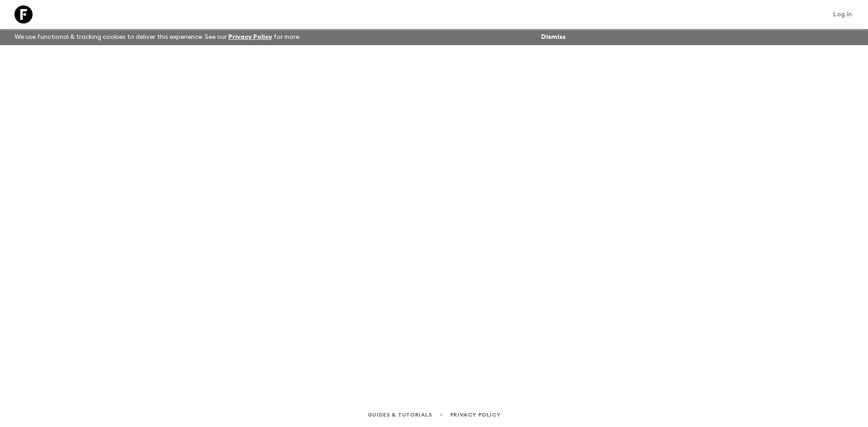 The width and height of the screenshot is (868, 427). What do you see at coordinates (158, 37) in the screenshot?
I see `p: We use functional & tracking cookies to deliver this experience. See our for more.` at bounding box center [158, 37].